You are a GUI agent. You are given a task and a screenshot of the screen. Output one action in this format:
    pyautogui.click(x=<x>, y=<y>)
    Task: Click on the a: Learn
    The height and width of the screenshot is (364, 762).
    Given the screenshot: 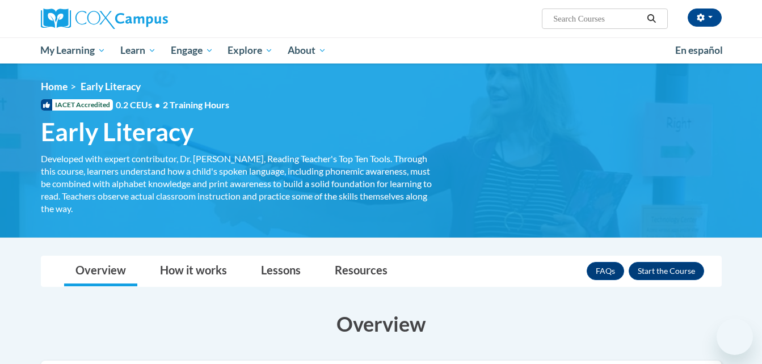 What is the action you would take?
    pyautogui.click(x=138, y=51)
    